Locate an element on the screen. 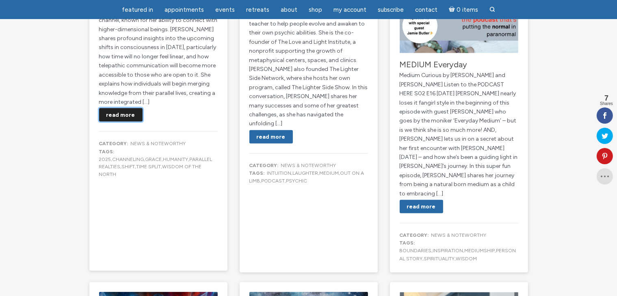 This screenshot has width=617, height=296. a: shift is located at coordinates (128, 167).